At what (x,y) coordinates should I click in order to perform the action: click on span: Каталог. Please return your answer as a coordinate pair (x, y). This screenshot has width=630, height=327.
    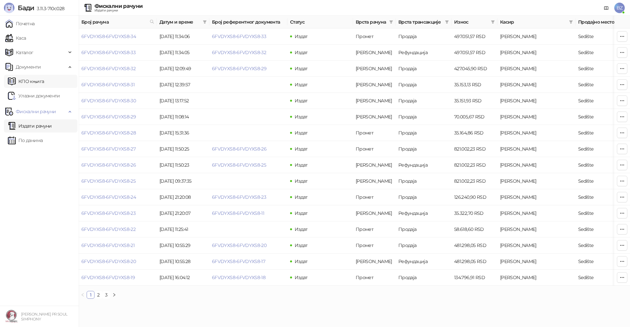
    Looking at the image, I should click on (25, 53).